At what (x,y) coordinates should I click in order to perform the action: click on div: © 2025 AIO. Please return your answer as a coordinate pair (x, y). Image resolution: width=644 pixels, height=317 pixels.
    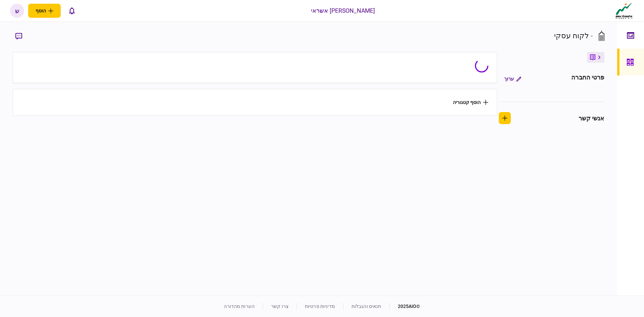
    Looking at the image, I should click on (405, 306).